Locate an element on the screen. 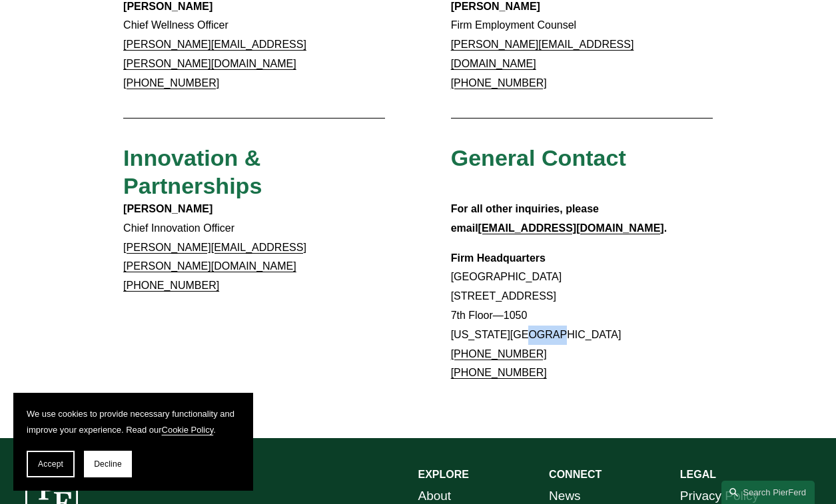  button: Accept is located at coordinates (50, 464).